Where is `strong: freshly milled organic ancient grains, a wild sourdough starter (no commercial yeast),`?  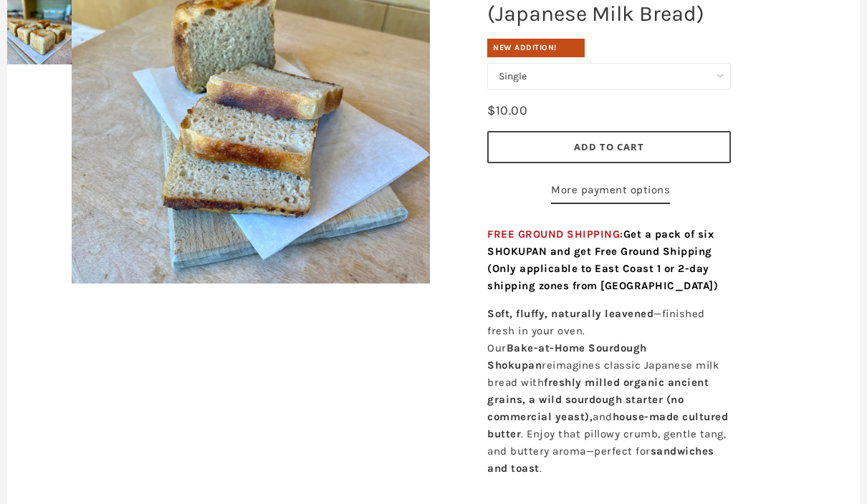
strong: freshly milled organic ancient grains, a wild sourdough starter (no commercial yeast), is located at coordinates (598, 400).